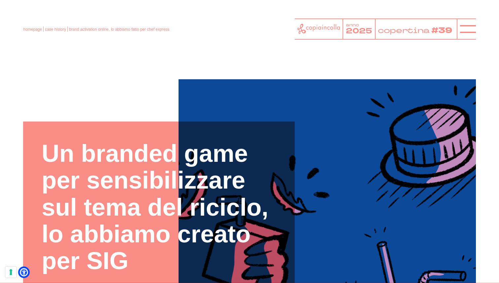 This screenshot has height=283, width=499. I want to click on tspan: 2025, so click(359, 31).